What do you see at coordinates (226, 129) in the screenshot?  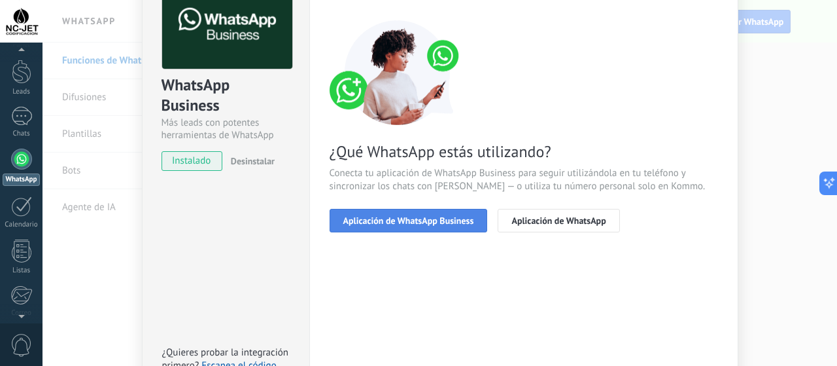 I see `div: Más leads con potentes herramientas de WhatsApp` at bounding box center [226, 129].